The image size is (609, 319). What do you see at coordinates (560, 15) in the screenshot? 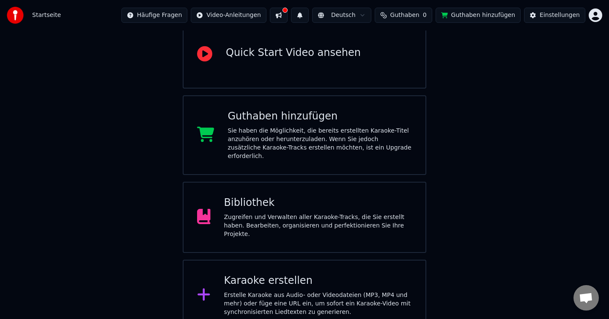
I see `div: Einstellungen` at bounding box center [560, 15].